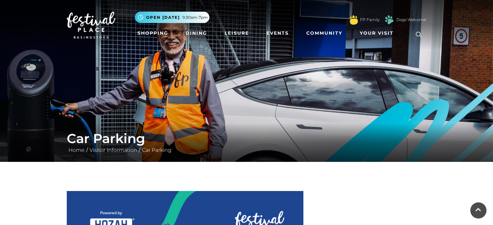 The width and height of the screenshot is (493, 225). What do you see at coordinates (76, 150) in the screenshot?
I see `a: Home` at bounding box center [76, 150].